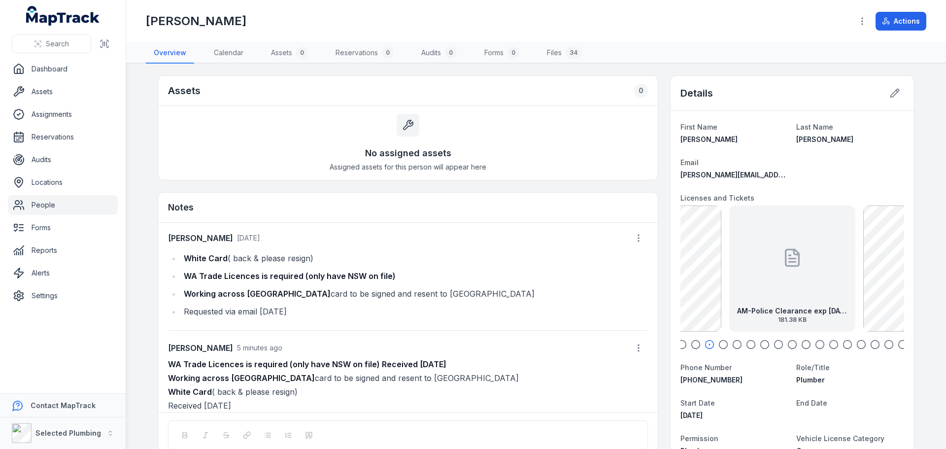  What do you see at coordinates (57, 44) in the screenshot?
I see `span: Search` at bounding box center [57, 44].